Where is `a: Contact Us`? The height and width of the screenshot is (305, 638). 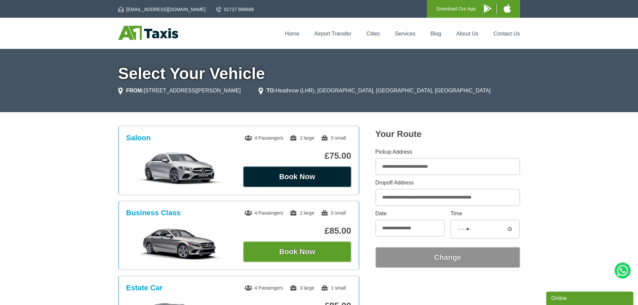
a: Contact Us is located at coordinates (506, 33).